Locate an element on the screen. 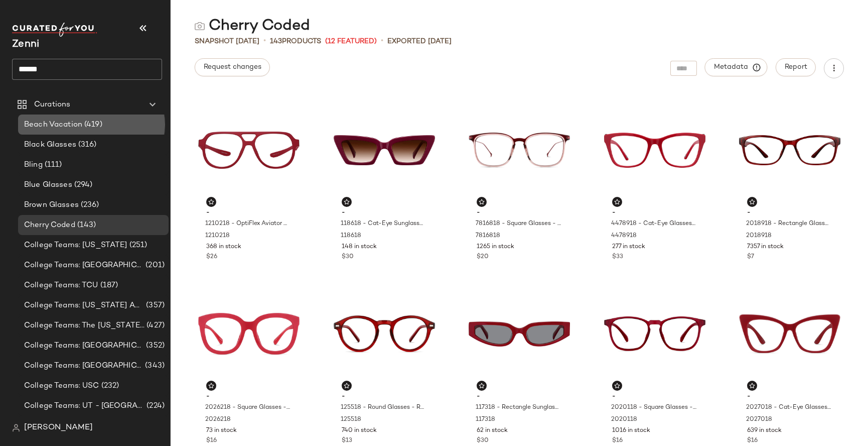 This screenshot has height=446, width=868. span: (419) is located at coordinates (92, 125).